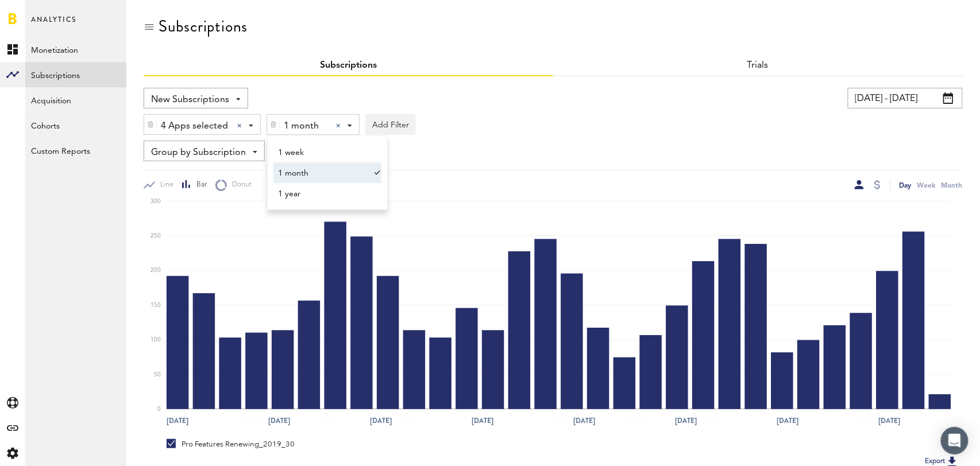 Image resolution: width=980 pixels, height=466 pixels. I want to click on text: 60, so click(157, 368).